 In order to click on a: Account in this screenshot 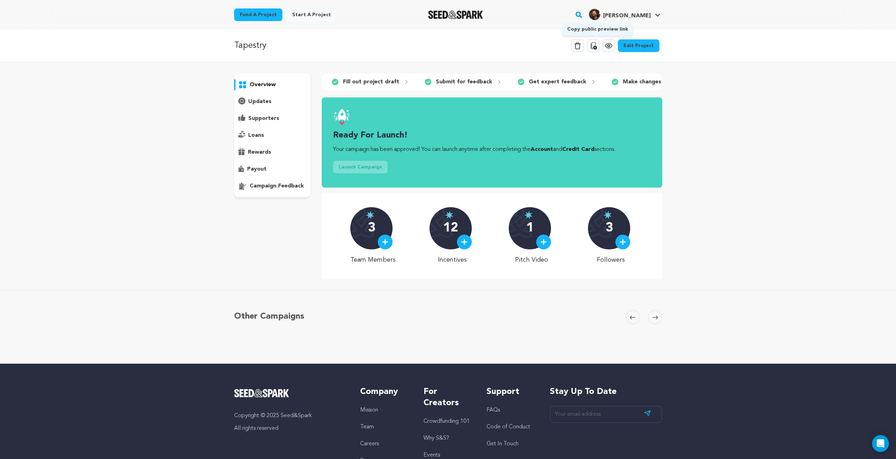, I will do `click(542, 150)`.